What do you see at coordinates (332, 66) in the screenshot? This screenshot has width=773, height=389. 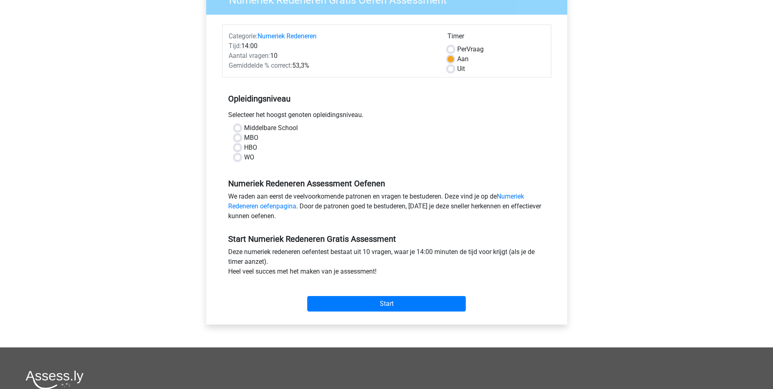 I see `div: 53,3%` at bounding box center [332, 66].